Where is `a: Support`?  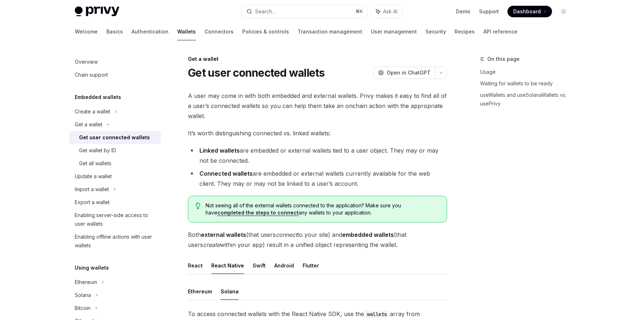
a: Support is located at coordinates (489, 12).